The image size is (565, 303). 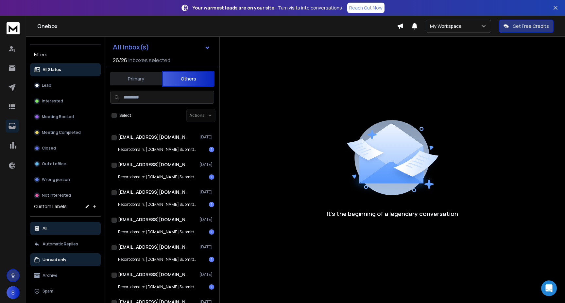 What do you see at coordinates (46, 85) in the screenshot?
I see `p: Lead` at bounding box center [46, 85].